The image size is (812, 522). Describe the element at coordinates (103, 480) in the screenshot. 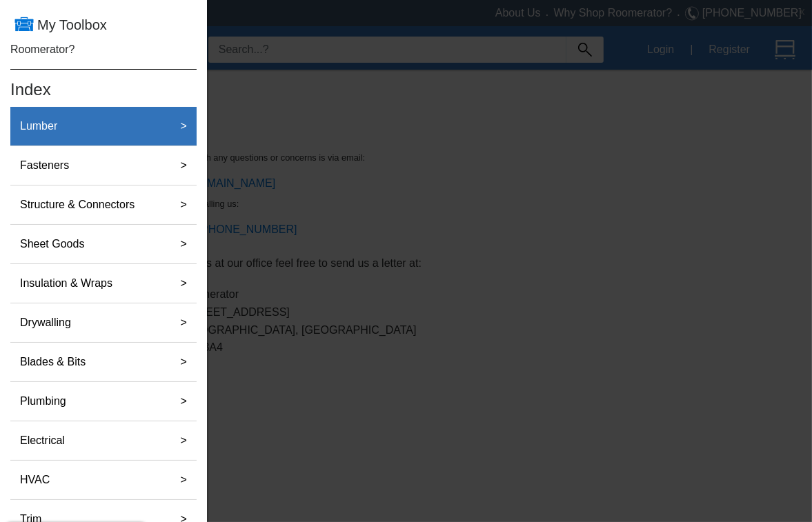

I see `button: HVAC>` at that location.